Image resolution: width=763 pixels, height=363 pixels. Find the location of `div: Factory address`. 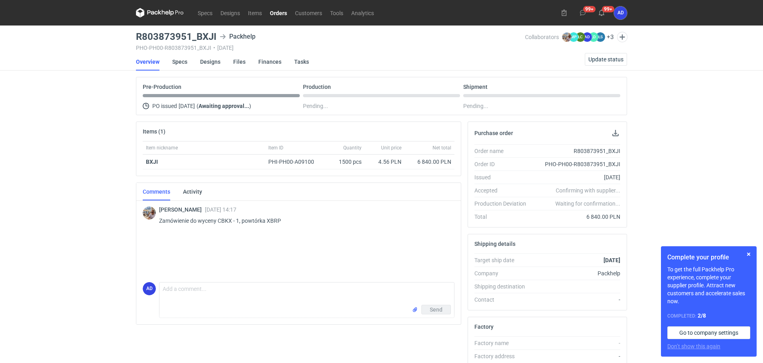

div: Factory address is located at coordinates (503, 356).